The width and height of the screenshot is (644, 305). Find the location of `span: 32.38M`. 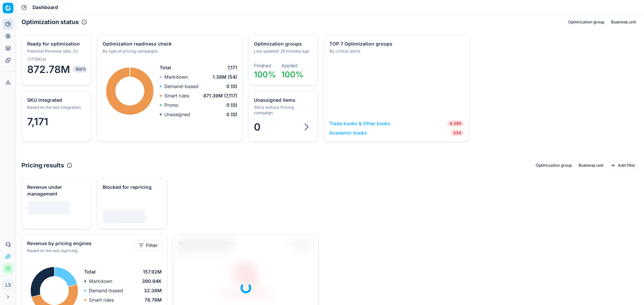

span: 32.38M is located at coordinates (153, 290).